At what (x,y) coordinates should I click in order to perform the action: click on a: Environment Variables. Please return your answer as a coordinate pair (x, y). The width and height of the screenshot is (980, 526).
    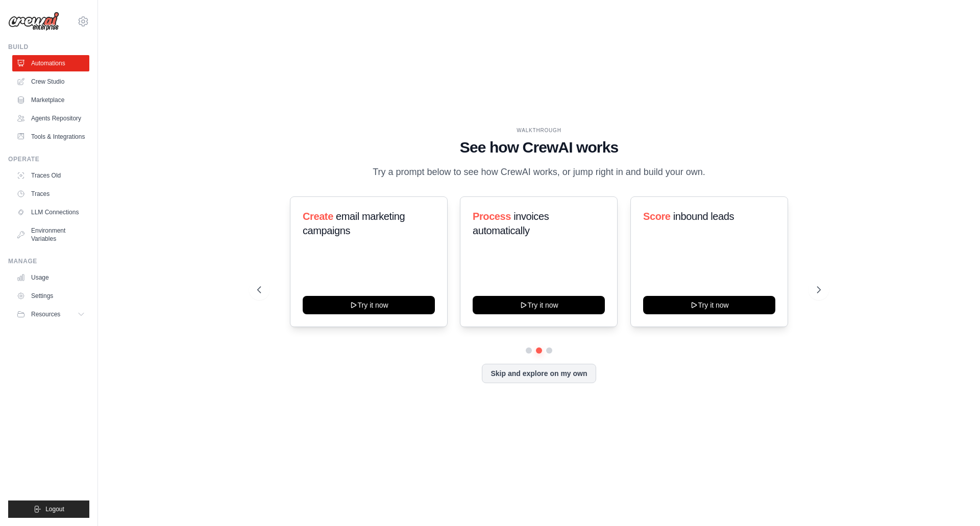
    Looking at the image, I should click on (51, 235).